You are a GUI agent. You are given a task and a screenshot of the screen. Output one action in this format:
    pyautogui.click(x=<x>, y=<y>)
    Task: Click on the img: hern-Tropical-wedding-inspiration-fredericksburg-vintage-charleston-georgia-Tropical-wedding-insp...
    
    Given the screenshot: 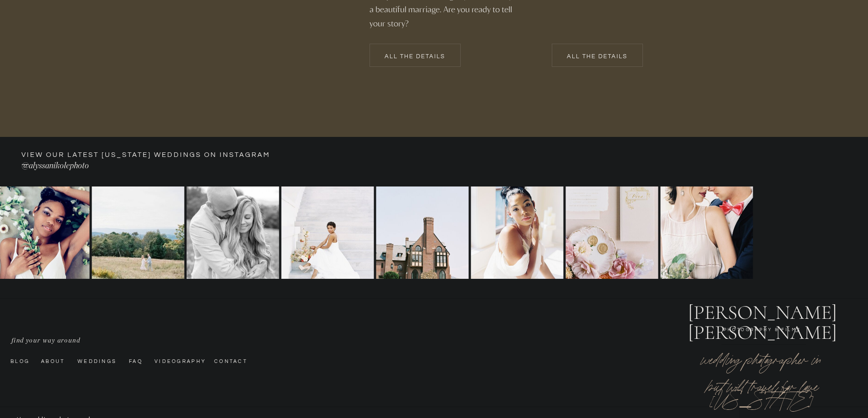 What is the action you would take?
    pyautogui.click(x=706, y=233)
    